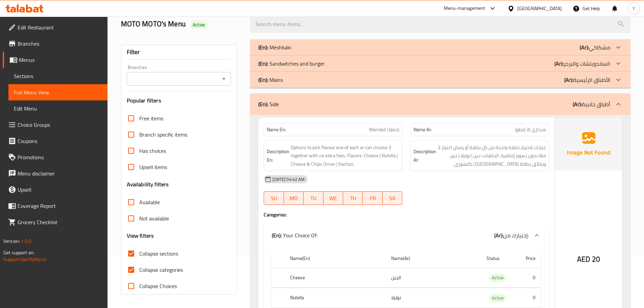 The image size is (644, 308). Describe the element at coordinates (345, 156) in the screenshot. I see `span: Options to pick flavour one of each or can choose 3 together with no extra fees, Flavors: Cheese ...` at that location.